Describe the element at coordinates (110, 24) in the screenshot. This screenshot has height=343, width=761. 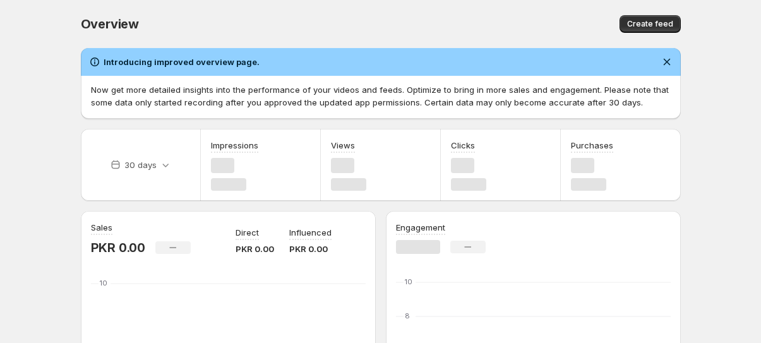
I see `span: Overview` at that location.